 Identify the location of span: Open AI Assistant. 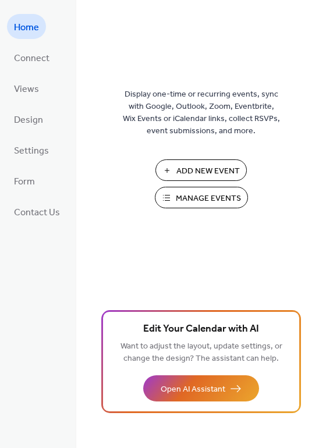
(193, 389).